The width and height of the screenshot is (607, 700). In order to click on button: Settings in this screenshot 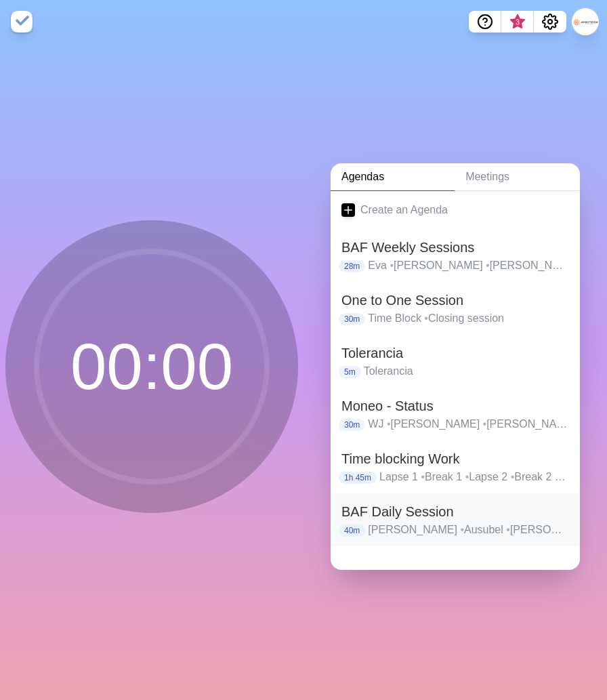, I will do `click(550, 22)`.